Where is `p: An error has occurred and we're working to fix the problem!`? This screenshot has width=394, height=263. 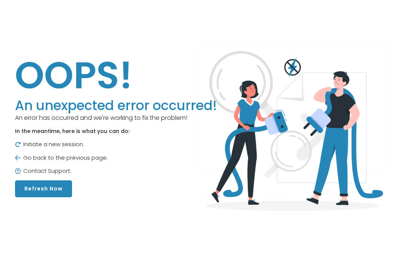
p: An error has occurred and we're working to fix the problem! is located at coordinates (116, 118).